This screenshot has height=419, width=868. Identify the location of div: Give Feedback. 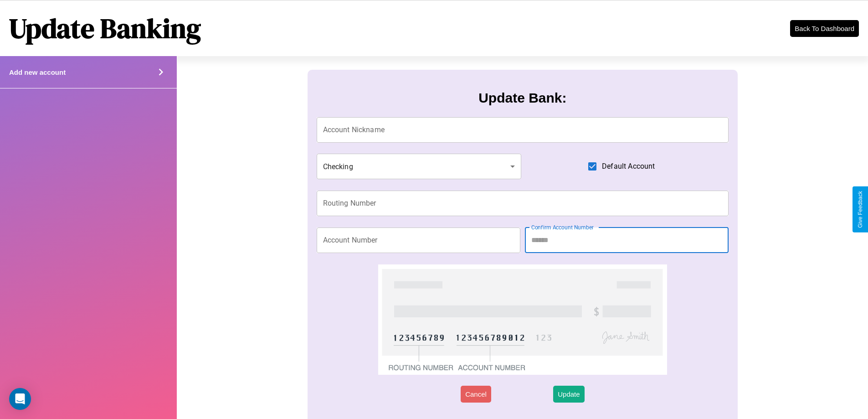
(861, 210).